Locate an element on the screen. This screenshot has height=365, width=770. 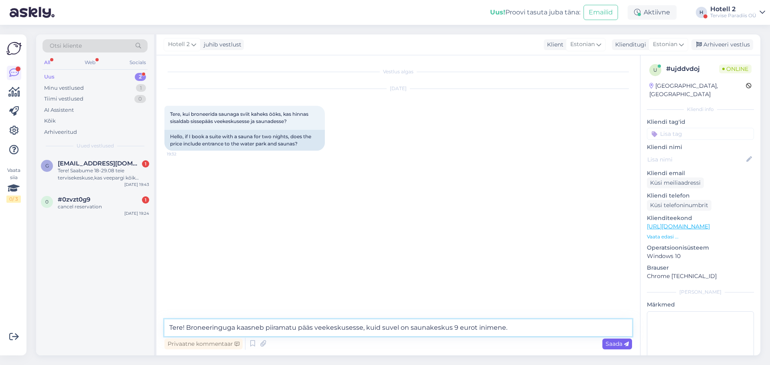
div: Vaata siia is located at coordinates (14, 185).